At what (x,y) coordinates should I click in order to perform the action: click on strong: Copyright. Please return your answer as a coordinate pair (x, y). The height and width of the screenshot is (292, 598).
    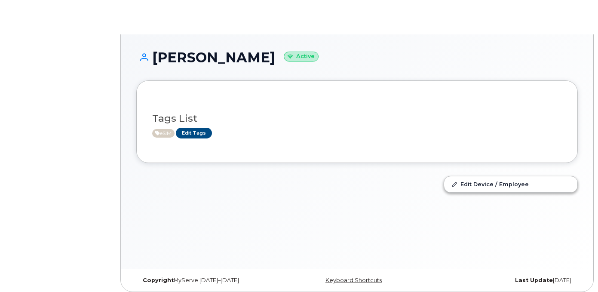
    Looking at the image, I should click on (158, 280).